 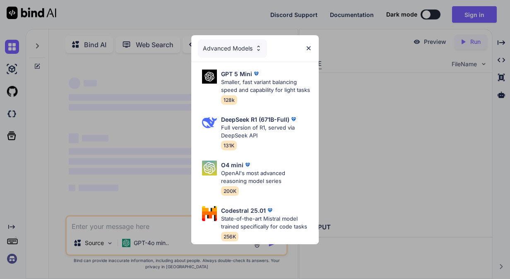 I want to click on div: Advanced Models, so click(x=232, y=48).